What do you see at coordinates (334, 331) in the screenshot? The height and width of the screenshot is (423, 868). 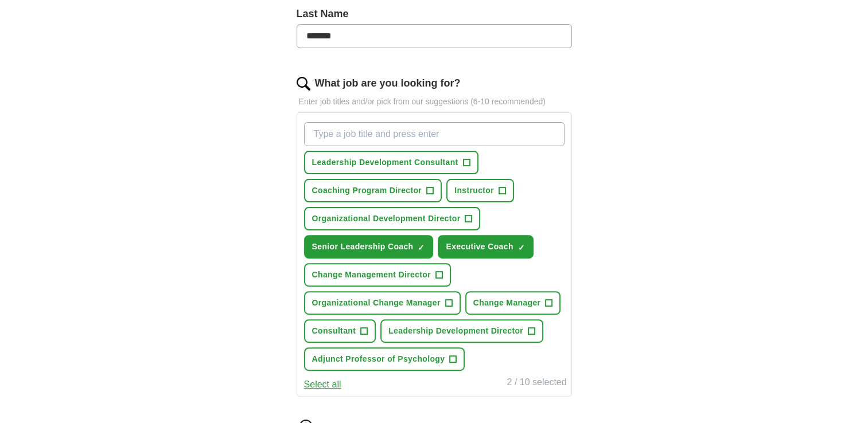 I see `span: Consultant` at bounding box center [334, 331].